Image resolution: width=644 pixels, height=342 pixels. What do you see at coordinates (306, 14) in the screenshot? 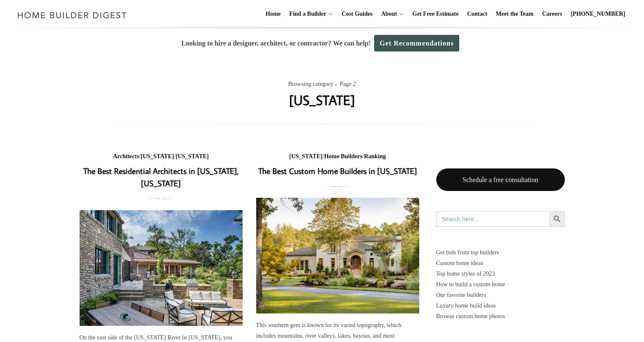
I see `a: Find a Builder` at bounding box center [306, 14].